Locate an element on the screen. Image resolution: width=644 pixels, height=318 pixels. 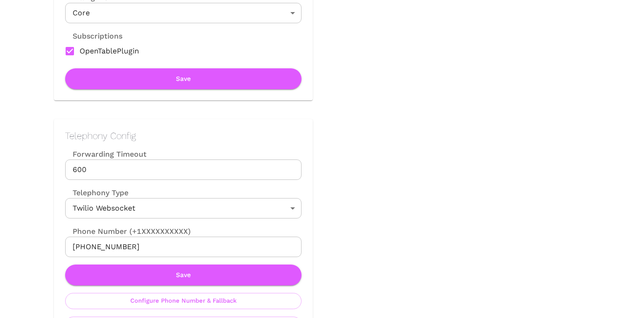
button: Configure Phone Number & Fallback is located at coordinates (183, 301).